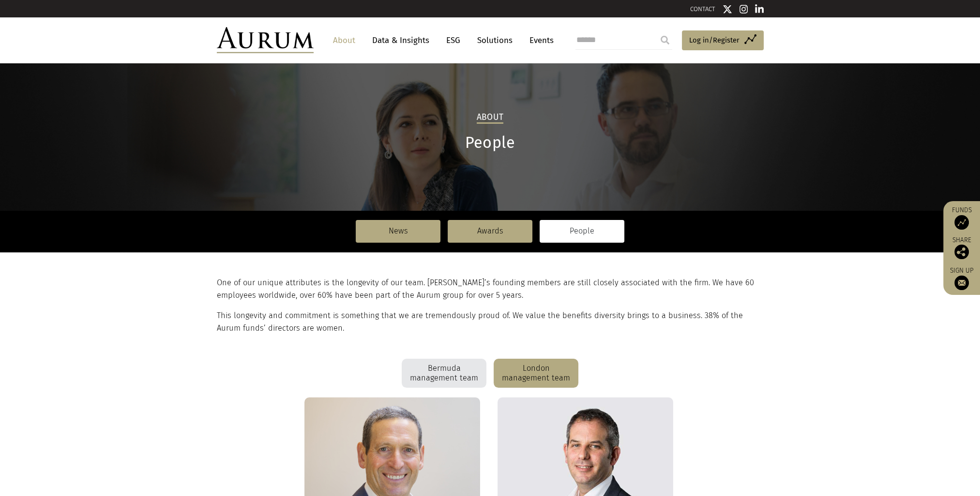 This screenshot has height=496, width=980. What do you see at coordinates (444, 373) in the screenshot?
I see `div: Bermuda management team` at bounding box center [444, 373].